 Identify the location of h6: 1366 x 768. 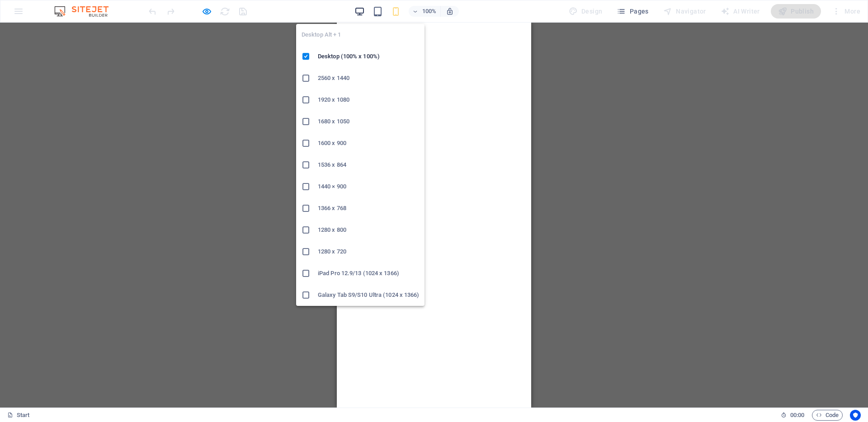
(368, 208).